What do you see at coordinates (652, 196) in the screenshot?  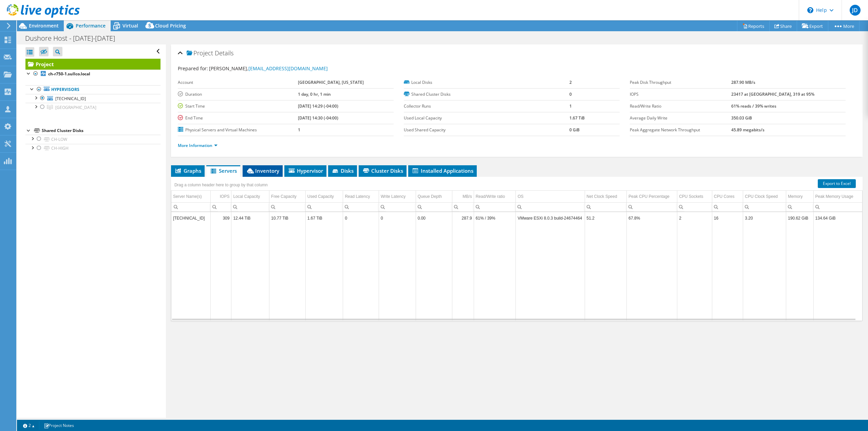 I see `td: Peak CPU Percentage Column` at bounding box center [652, 196].